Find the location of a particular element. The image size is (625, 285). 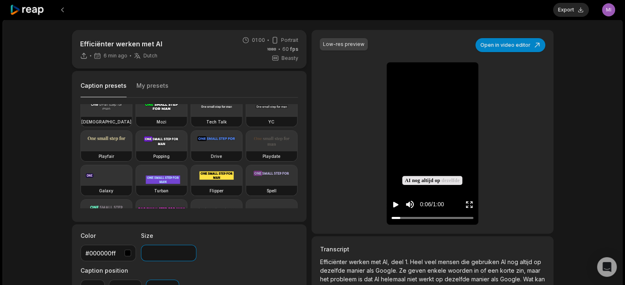

h3: Drive is located at coordinates (216, 156).